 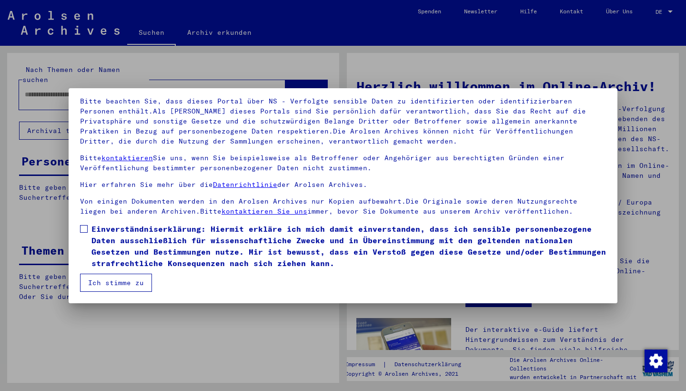 What do you see at coordinates (656, 360) in the screenshot?
I see `div: Zustimmung ändern` at bounding box center [656, 360].